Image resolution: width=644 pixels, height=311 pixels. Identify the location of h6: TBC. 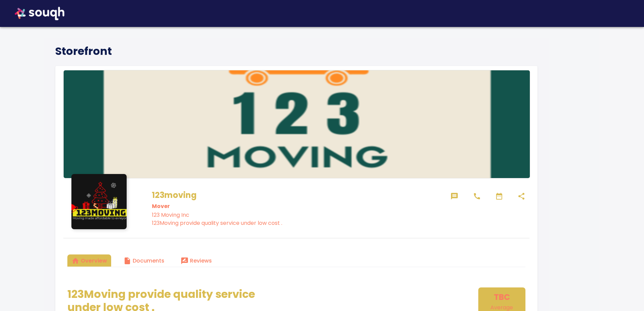
(502, 297).